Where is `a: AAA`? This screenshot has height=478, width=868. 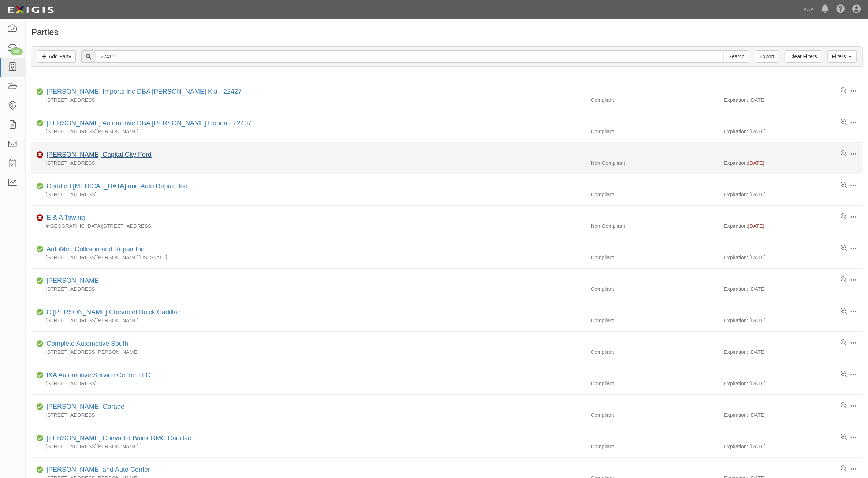 a: AAA is located at coordinates (808, 10).